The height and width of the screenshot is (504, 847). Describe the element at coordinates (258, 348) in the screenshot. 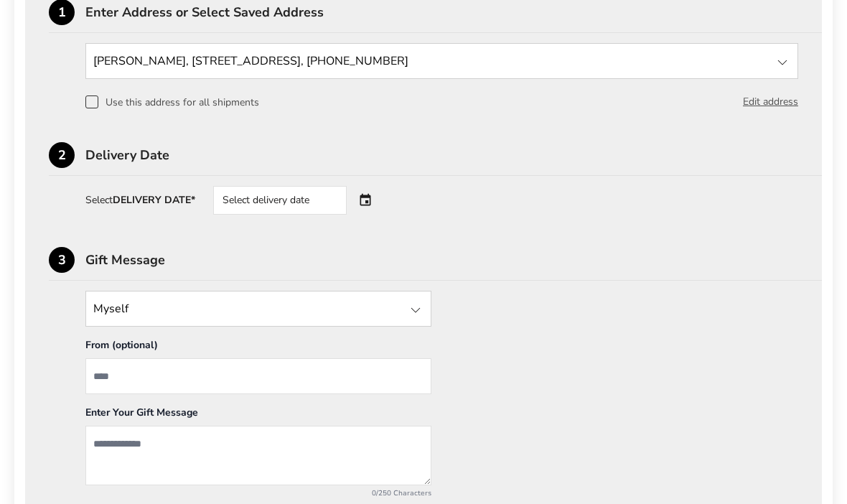

I see `div: From (optional)` at that location.